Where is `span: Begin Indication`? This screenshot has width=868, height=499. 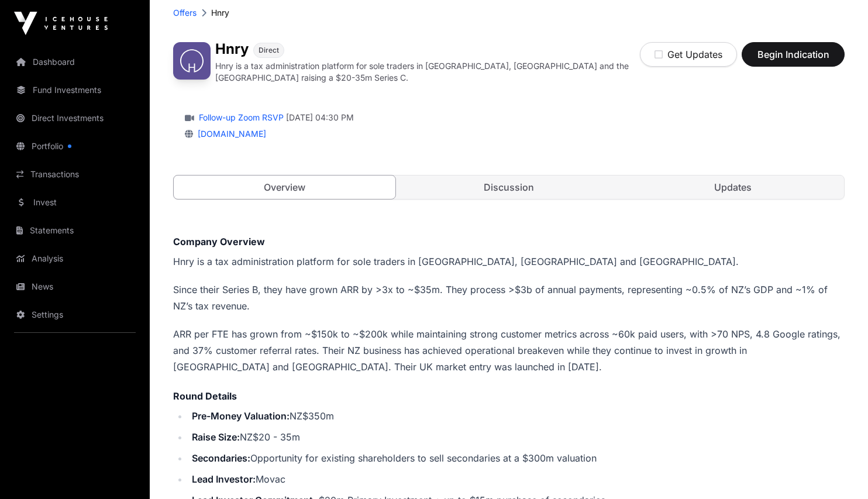 span: Begin Indication is located at coordinates (793, 54).